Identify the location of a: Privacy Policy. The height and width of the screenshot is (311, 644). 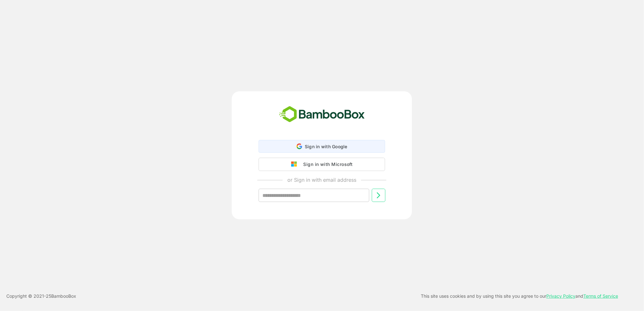
(561, 296).